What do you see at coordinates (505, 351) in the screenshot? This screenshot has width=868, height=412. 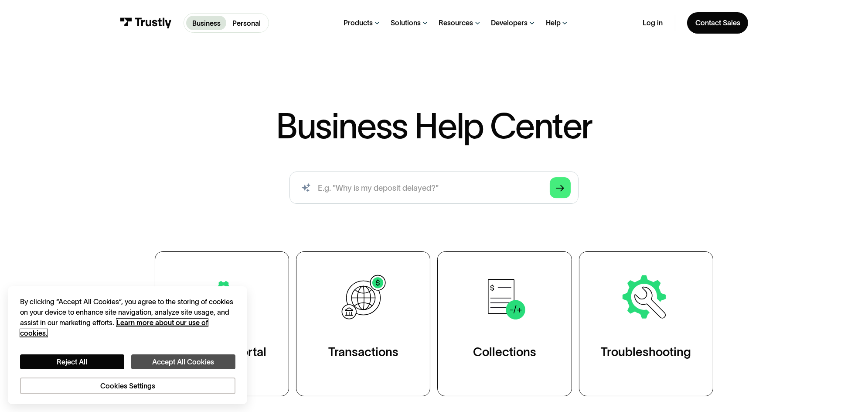 I see `div: Collections` at bounding box center [505, 351].